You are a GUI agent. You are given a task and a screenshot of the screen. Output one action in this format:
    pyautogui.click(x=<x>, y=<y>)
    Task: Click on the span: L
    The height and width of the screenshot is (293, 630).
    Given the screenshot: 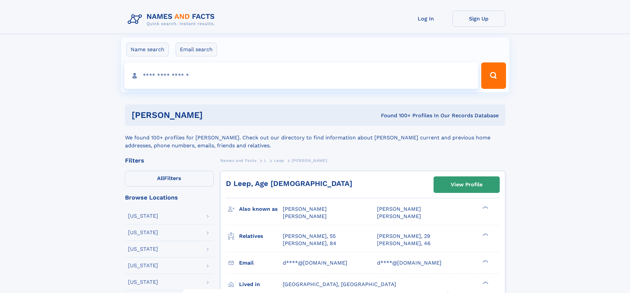 What is the action you would take?
    pyautogui.click(x=265, y=161)
    